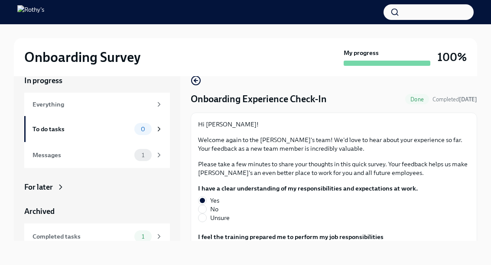 The width and height of the screenshot is (491, 265). I want to click on span: Completed, so click(454, 99).